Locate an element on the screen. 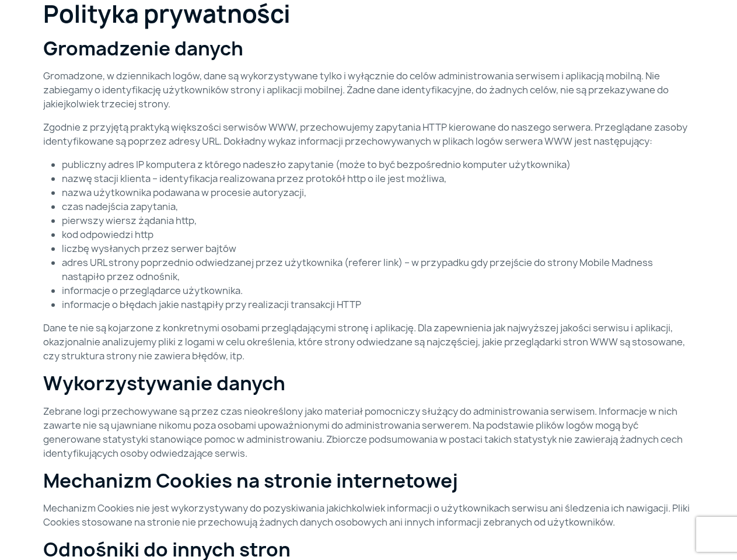 Image resolution: width=737 pixels, height=560 pixels. li: informacje o błędach jakie nastąpiły przy realizacji transakcji HTTP is located at coordinates (378, 305).